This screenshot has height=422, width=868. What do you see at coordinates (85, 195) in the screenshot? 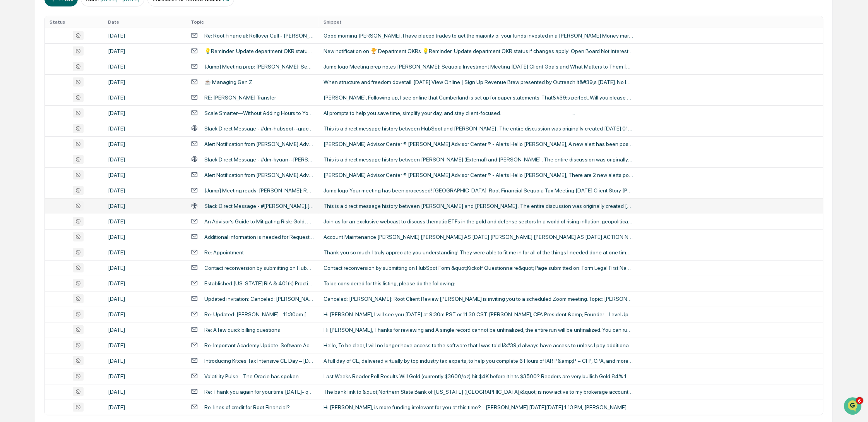
I see `span: Pylon` at bounding box center [85, 195].